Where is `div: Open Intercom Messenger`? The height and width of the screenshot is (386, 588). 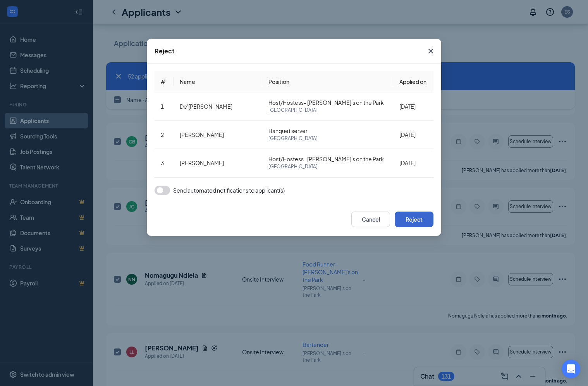
div: Open Intercom Messenger is located at coordinates (571, 369).